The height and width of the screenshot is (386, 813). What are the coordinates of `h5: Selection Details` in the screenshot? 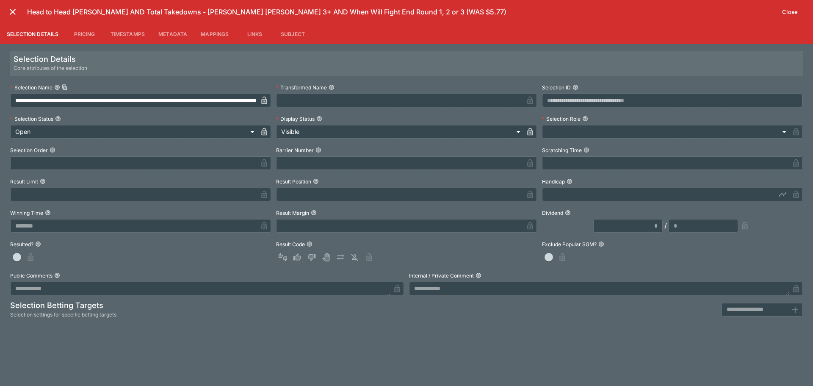 It's located at (50, 59).